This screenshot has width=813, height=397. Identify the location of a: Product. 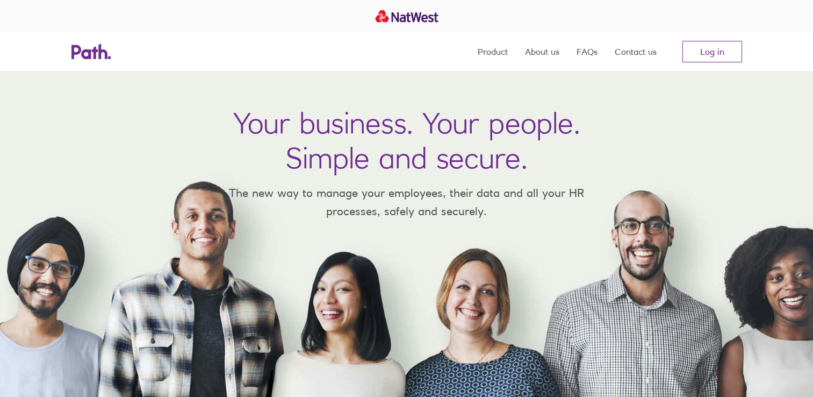
(493, 52).